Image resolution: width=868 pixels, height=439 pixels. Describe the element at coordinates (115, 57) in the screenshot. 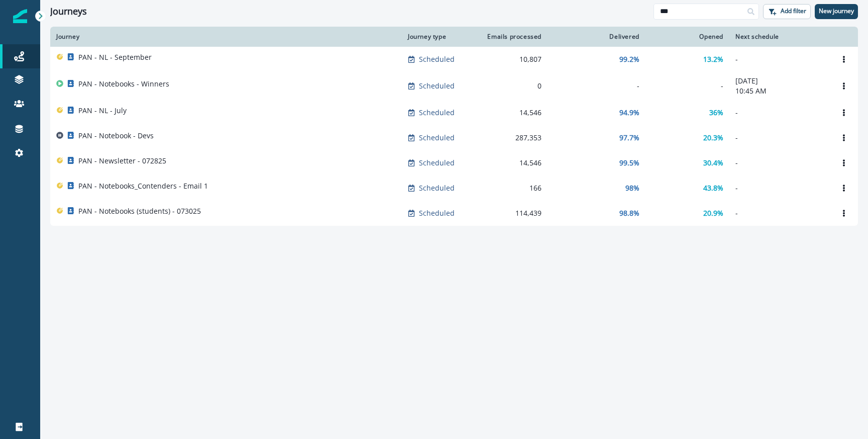

I see `p: PAN - NL - September` at that location.